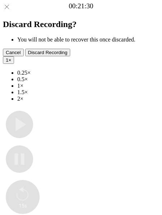  I want to click on button: Discard Recording, so click(48, 52).